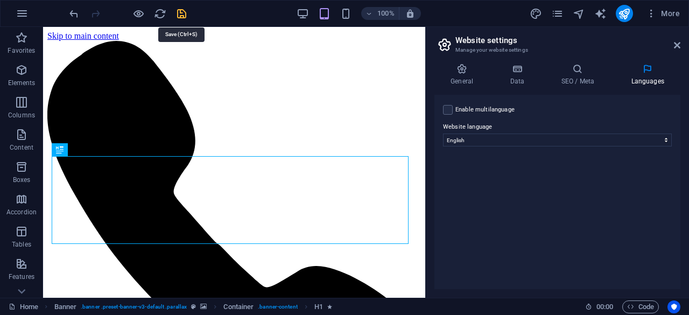 This screenshot has height=315, width=689. Describe the element at coordinates (558, 50) in the screenshot. I see `h3: Manage your website settings` at that location.